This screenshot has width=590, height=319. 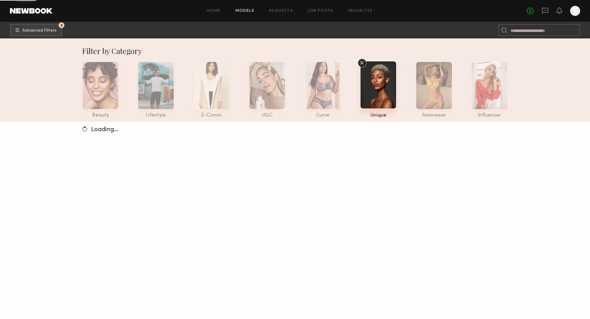 What do you see at coordinates (320, 11) in the screenshot?
I see `a: Job Posts` at bounding box center [320, 11].